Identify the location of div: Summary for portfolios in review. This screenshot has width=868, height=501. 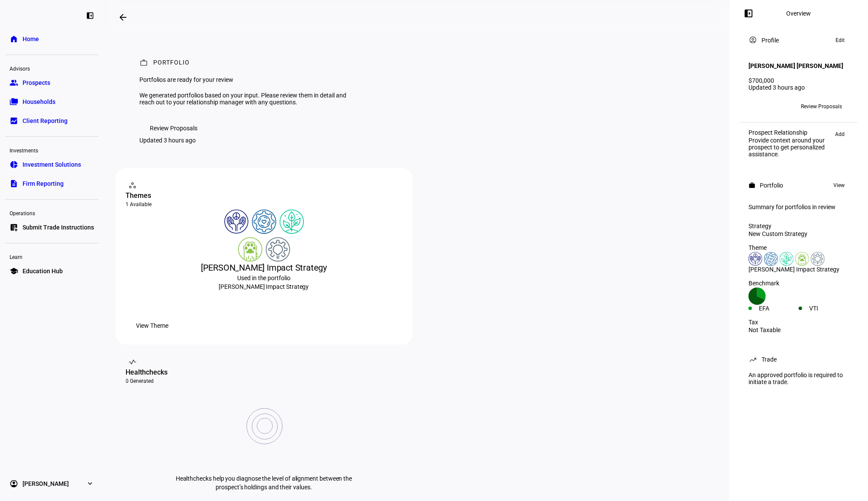
(798, 207).